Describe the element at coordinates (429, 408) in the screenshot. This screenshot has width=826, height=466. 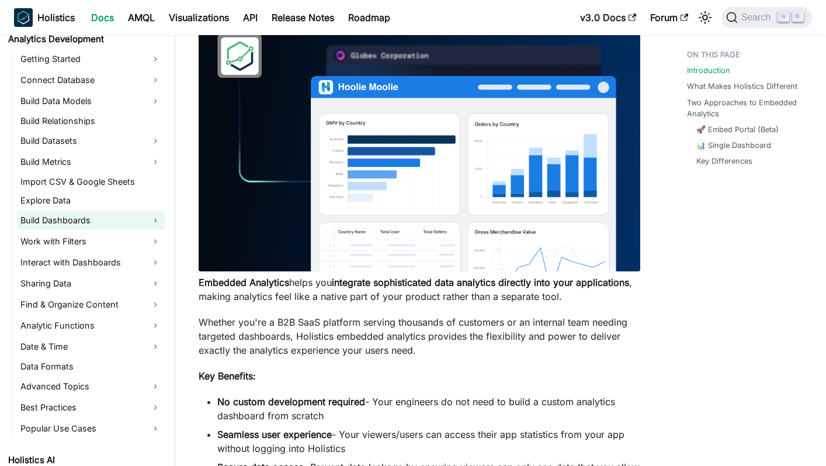
I see `li: - Your engineers do not need to build a custom analytics dashboard from scratch` at that location.